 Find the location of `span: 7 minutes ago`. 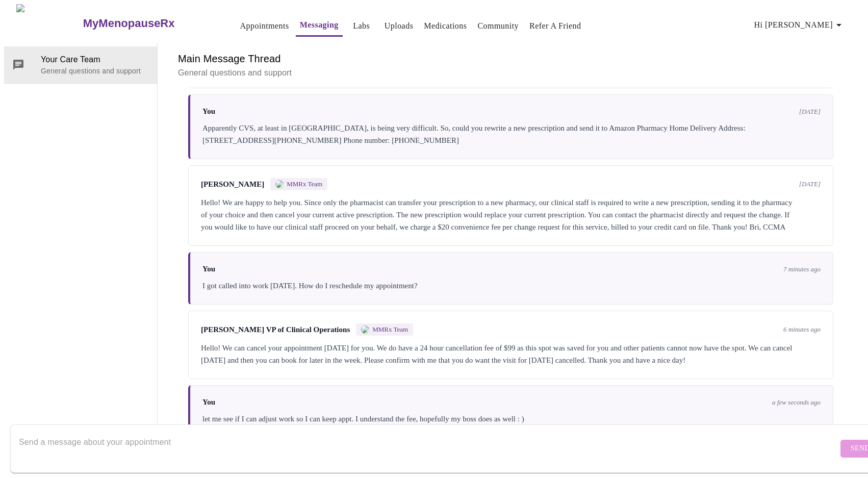

span: 7 minutes ago is located at coordinates (802, 270).